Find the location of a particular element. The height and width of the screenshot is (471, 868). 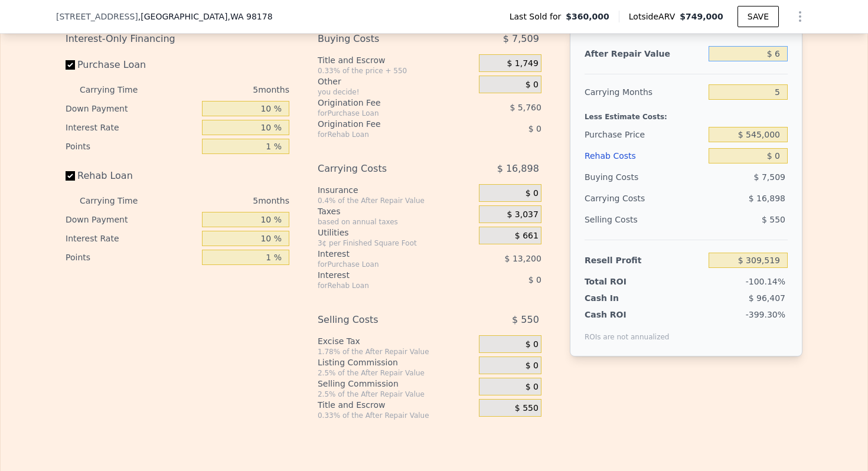

span: $749,000 is located at coordinates (701, 16).